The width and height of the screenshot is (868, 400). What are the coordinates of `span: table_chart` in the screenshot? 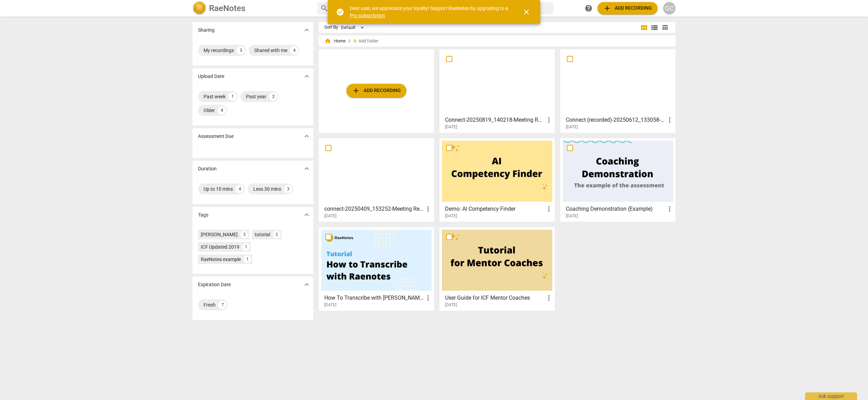 It's located at (665, 27).